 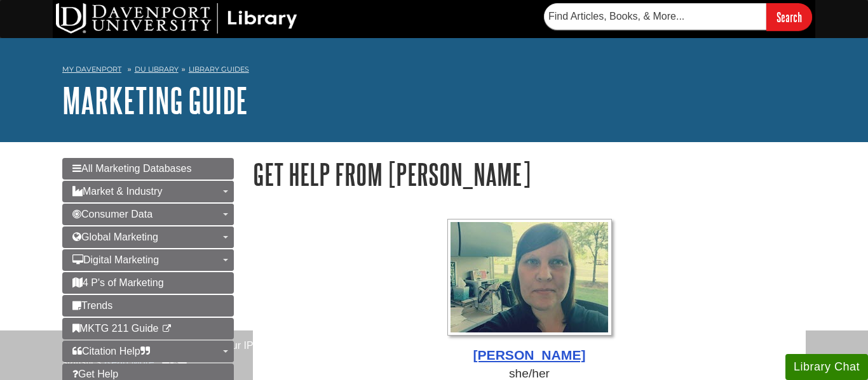 What do you see at coordinates (148, 260) in the screenshot?
I see `a: Digital Marketing` at bounding box center [148, 260].